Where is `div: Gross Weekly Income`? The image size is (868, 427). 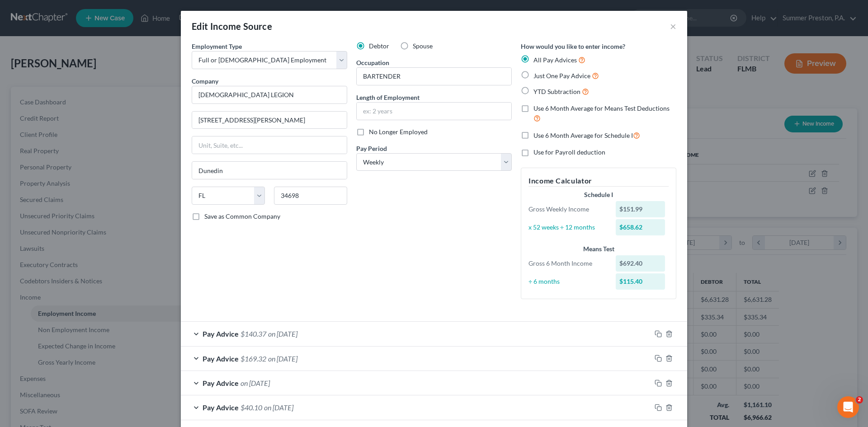
div: Gross Weekly Income is located at coordinates (567, 209).